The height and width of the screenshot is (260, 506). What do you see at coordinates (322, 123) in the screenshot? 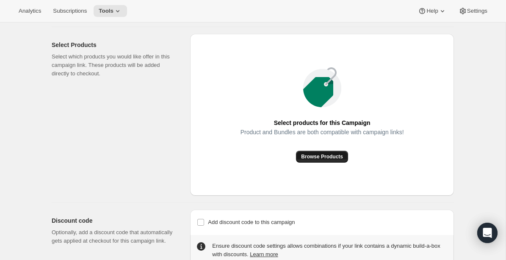
I see `span: Select products for this Campaign` at bounding box center [322, 123].